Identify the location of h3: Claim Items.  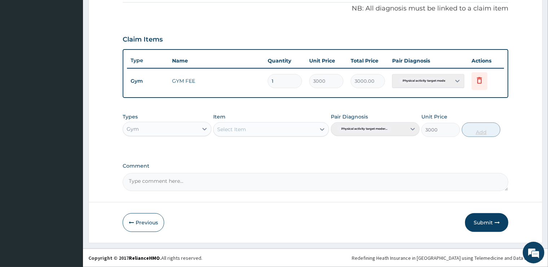
(142, 40).